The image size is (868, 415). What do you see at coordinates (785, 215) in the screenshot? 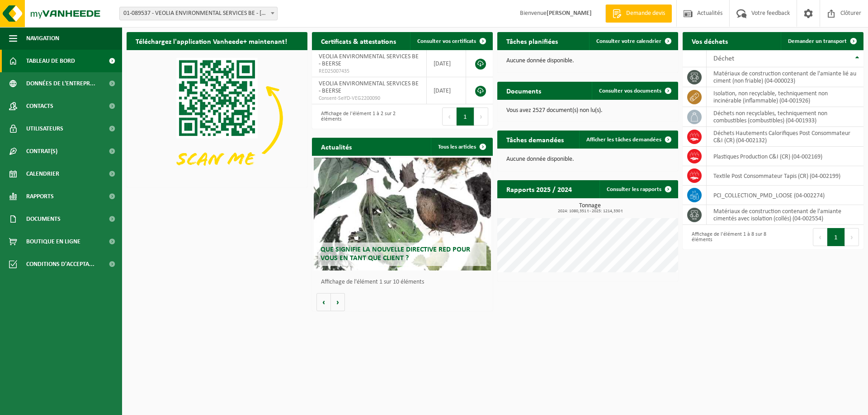
I see `td: matériaux de construction contenant de l'amiante cimentés avec isolation (collés) (04-002554)` at bounding box center [785, 215].